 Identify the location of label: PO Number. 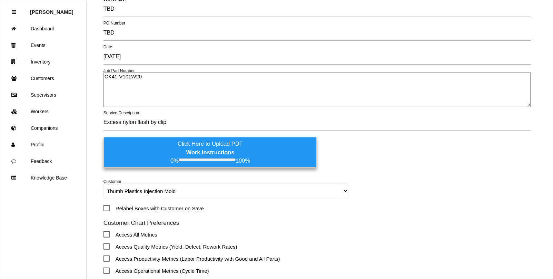
(114, 23).